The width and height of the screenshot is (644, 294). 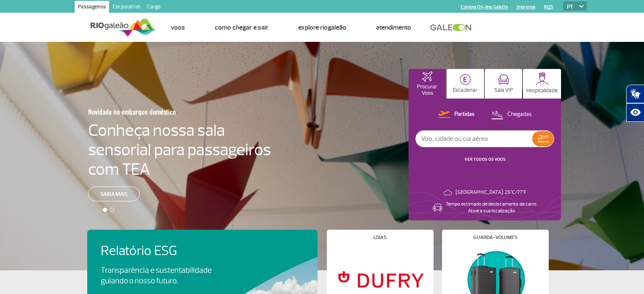 What do you see at coordinates (512, 114) in the screenshot?
I see `button: Chegadas` at bounding box center [512, 114].